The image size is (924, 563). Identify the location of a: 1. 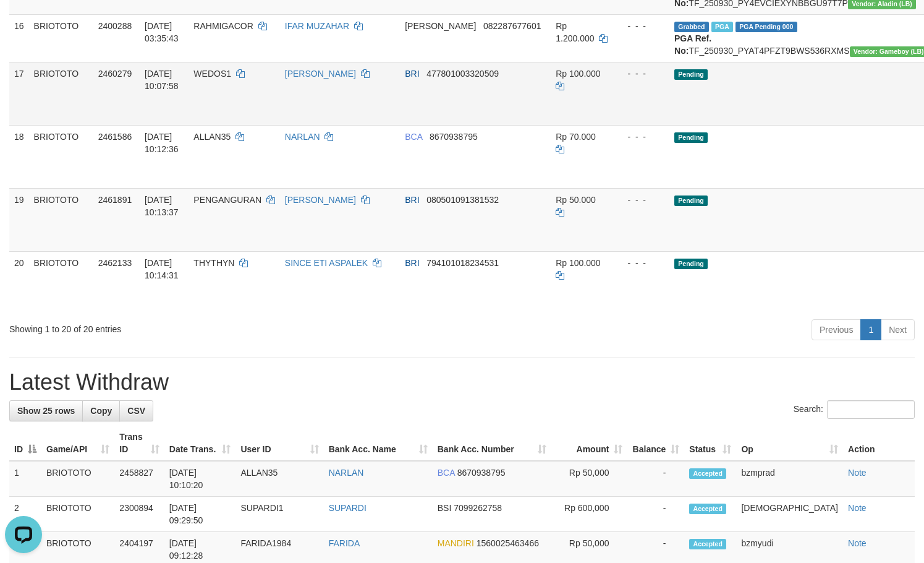
(871, 329).